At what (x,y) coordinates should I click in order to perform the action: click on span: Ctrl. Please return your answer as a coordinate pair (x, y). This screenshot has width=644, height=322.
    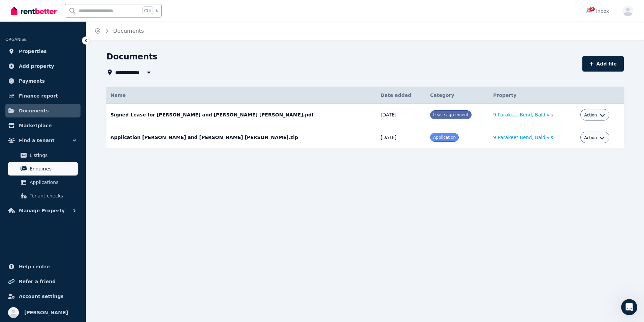
    Looking at the image, I should click on (147, 10).